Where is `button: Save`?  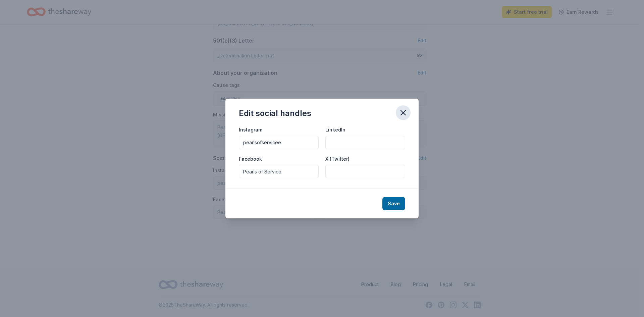 button: Save is located at coordinates (394, 204).